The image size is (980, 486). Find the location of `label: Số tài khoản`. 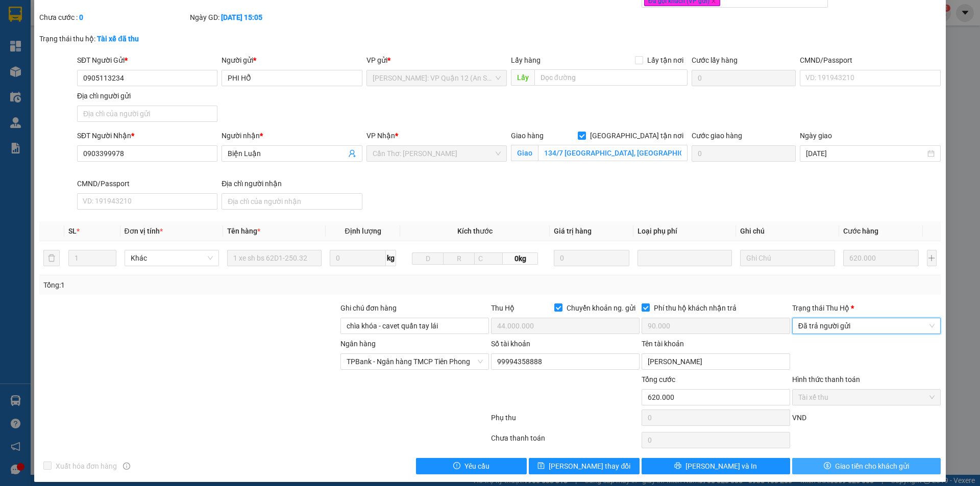

label: Số tài khoản is located at coordinates (511, 344).